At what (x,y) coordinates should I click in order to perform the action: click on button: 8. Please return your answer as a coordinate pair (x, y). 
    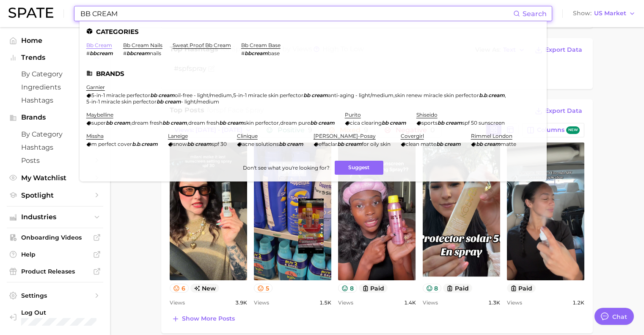
    Looking at the image, I should click on (432, 288).